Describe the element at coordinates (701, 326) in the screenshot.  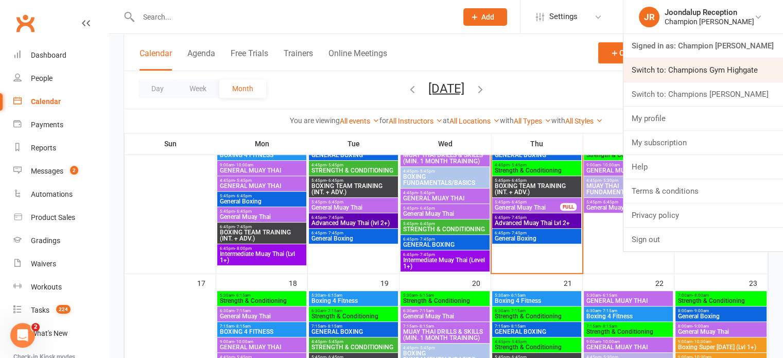
I see `span: - 9:00am` at that location.